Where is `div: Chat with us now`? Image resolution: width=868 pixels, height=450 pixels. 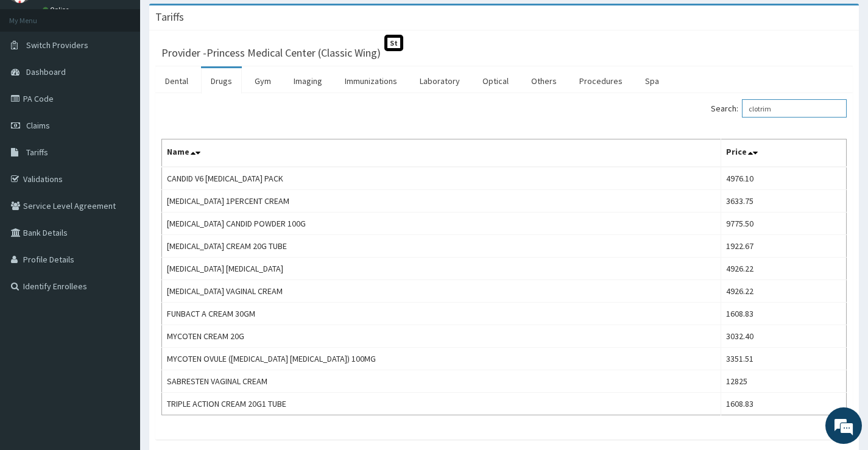
div: Chat with us now is located at coordinates (134, 76).